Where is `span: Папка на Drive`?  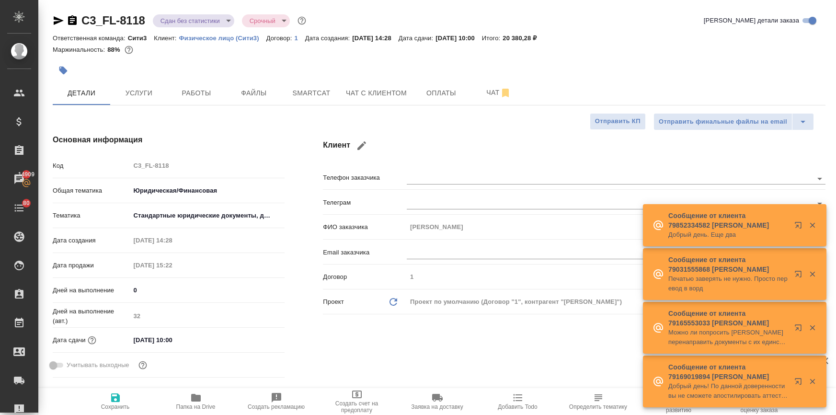
span: Папка на Drive is located at coordinates (196, 407).